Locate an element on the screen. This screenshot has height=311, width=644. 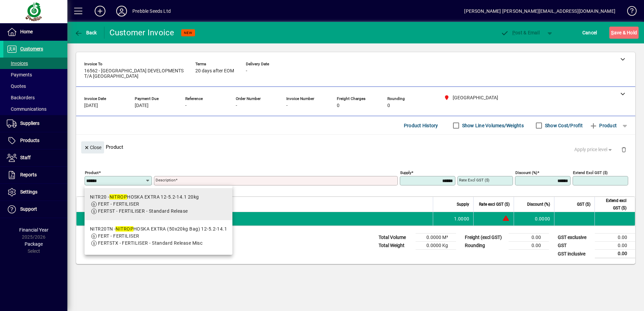
span: Close is located at coordinates (93, 148).